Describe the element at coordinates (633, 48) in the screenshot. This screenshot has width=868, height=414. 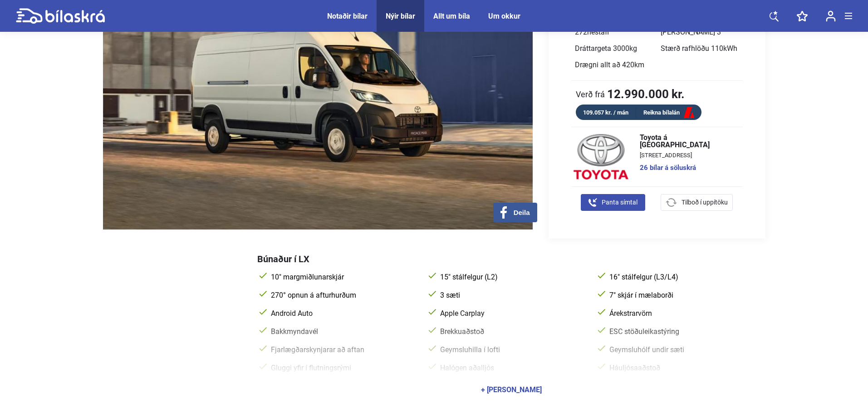
I see `span: kg` at that location.